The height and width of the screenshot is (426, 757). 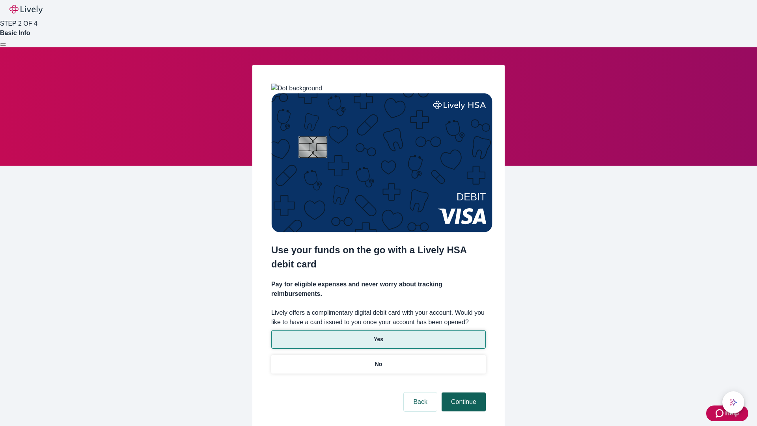 I want to click on p: Yes, so click(x=379, y=339).